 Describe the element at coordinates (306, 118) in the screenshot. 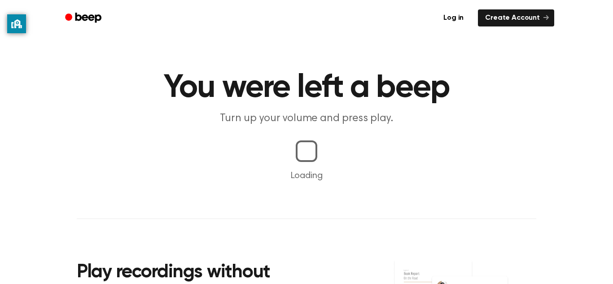

I see `p: Turn up your volume and press play.` at that location.